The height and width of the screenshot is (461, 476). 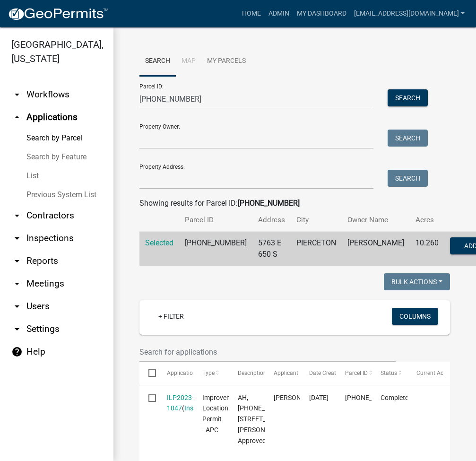 I want to click on span: Completed, so click(x=396, y=398).